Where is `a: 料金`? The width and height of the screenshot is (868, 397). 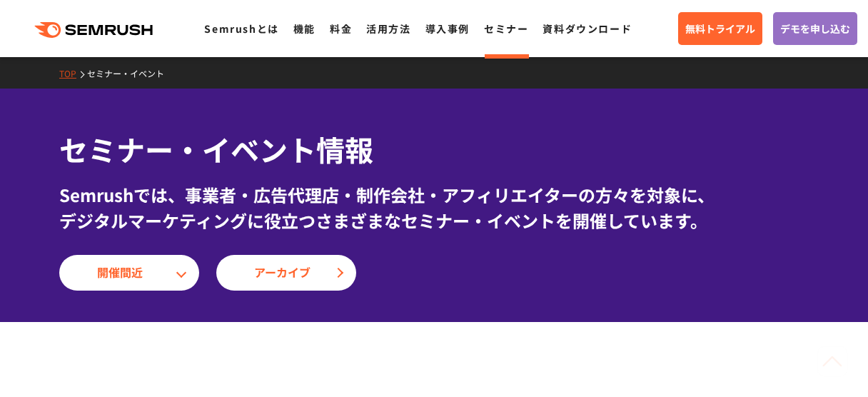
a: 料金 is located at coordinates (340, 29).